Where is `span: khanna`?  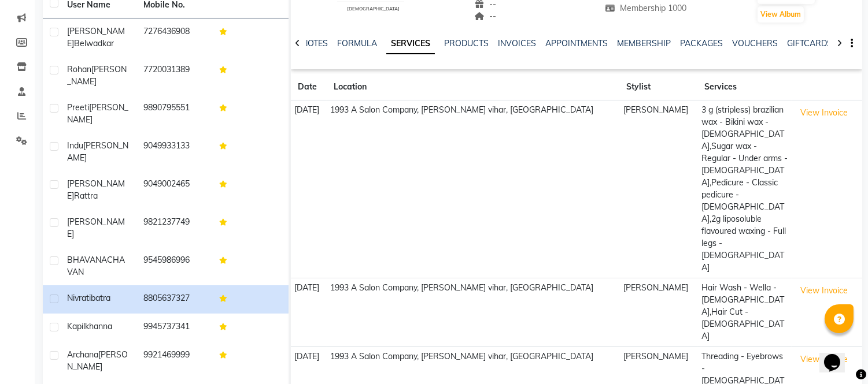
span: khanna is located at coordinates (98, 326).